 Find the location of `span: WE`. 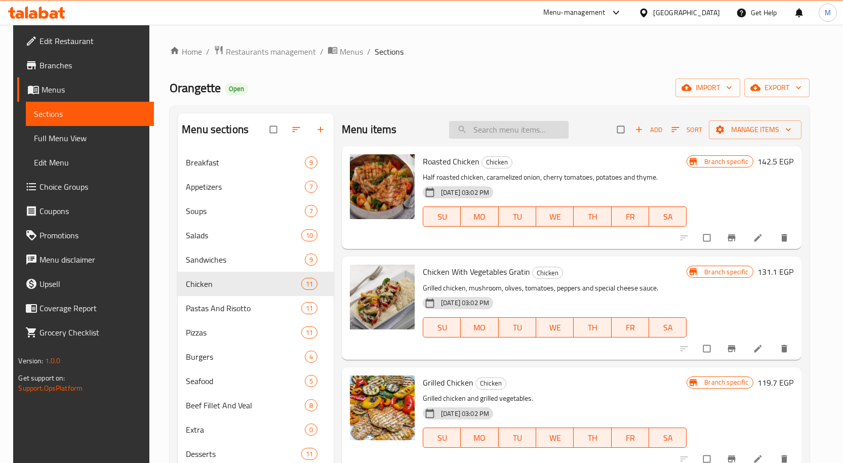

span: WE is located at coordinates (555, 217).